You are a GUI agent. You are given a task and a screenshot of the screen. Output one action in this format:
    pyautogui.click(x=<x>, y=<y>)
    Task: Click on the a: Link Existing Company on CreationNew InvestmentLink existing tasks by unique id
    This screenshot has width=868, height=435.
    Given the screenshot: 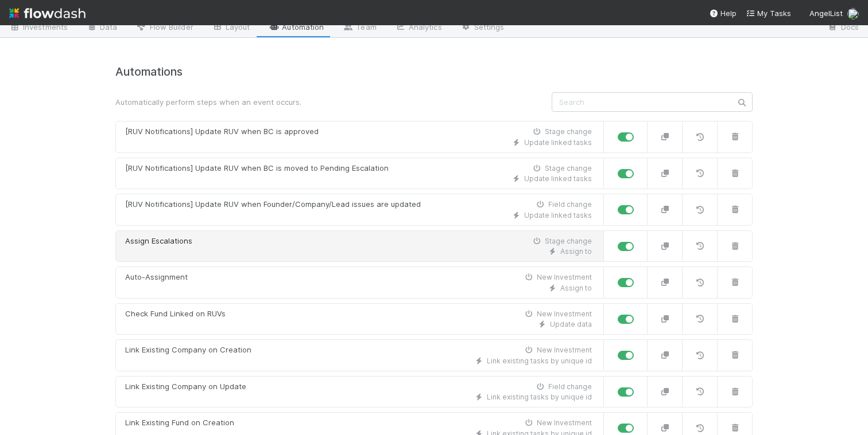 What is the action you would take?
    pyautogui.click(x=359, y=356)
    